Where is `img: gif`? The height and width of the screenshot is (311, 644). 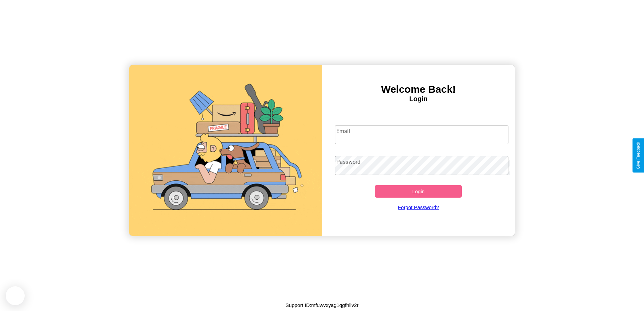 img: gif is located at coordinates (225, 150).